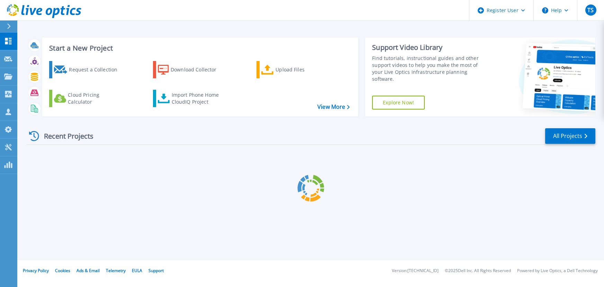  What do you see at coordinates (88, 70) in the screenshot?
I see `a: Request a Collection` at bounding box center [88, 70].